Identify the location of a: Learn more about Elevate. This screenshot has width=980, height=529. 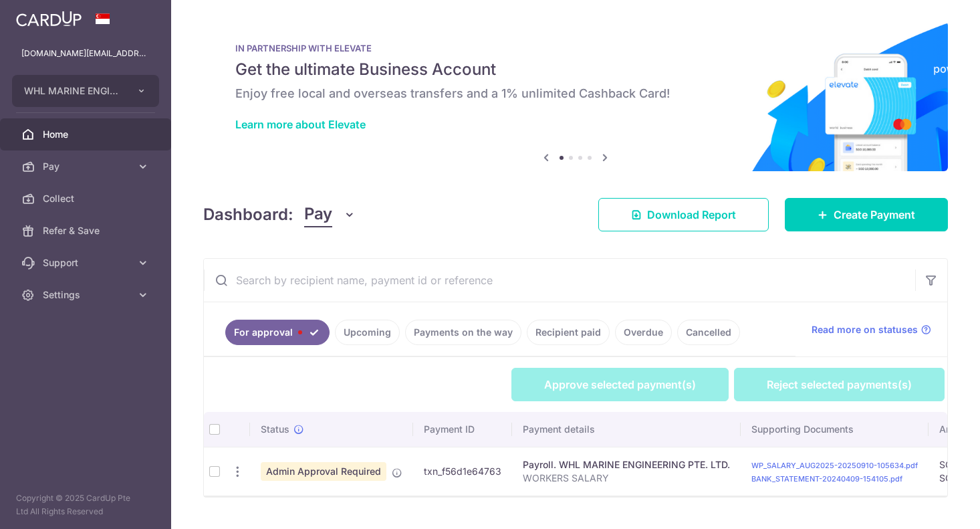
(300, 125).